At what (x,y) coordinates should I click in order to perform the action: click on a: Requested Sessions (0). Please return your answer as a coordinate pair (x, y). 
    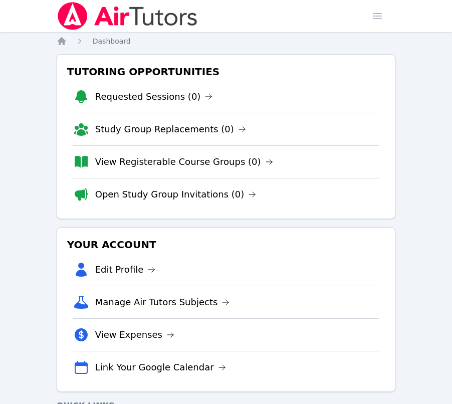
    Looking at the image, I should click on (154, 97).